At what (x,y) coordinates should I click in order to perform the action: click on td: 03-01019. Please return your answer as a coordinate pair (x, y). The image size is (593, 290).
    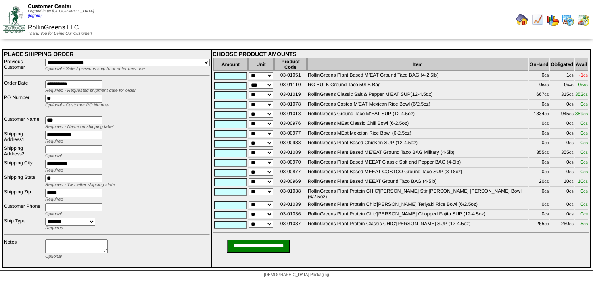
    Looking at the image, I should click on (290, 96).